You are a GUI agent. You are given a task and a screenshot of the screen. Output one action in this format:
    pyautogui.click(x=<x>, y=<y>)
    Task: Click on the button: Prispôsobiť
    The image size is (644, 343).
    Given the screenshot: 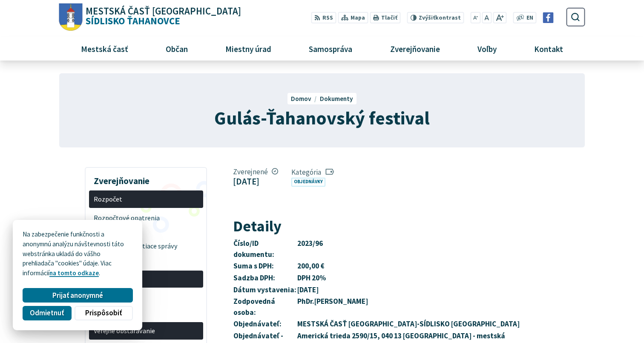 What is the action you would take?
    pyautogui.click(x=103, y=313)
    